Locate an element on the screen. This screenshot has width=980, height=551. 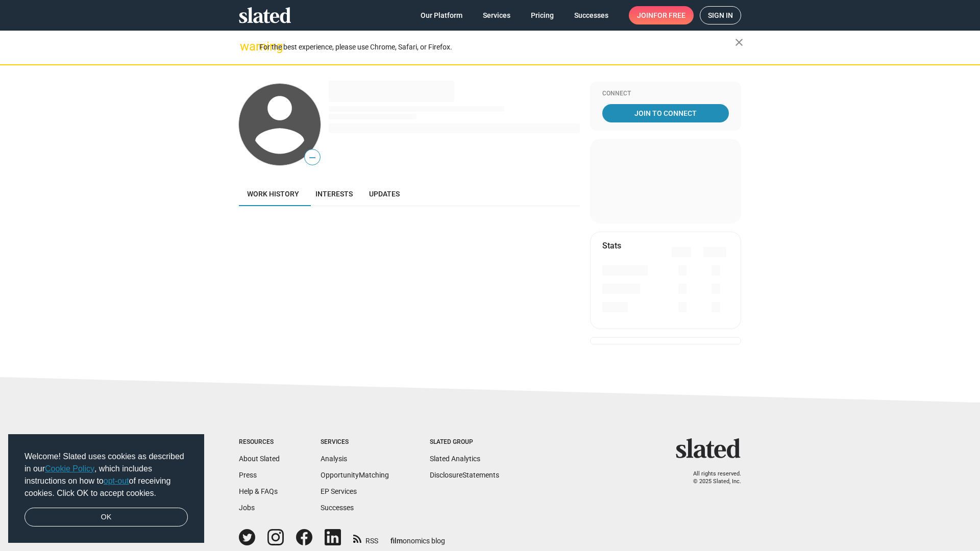
div: cookieconsent is located at coordinates (106, 489).